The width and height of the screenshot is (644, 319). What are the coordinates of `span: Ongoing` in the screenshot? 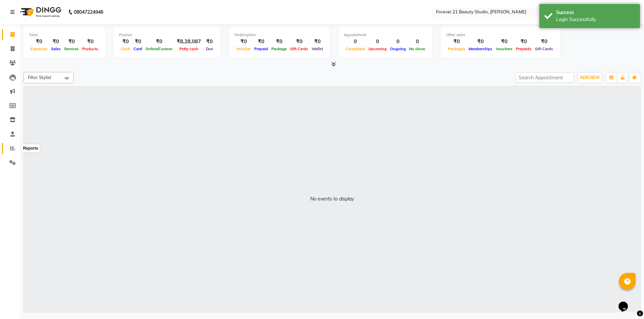 It's located at (398, 49).